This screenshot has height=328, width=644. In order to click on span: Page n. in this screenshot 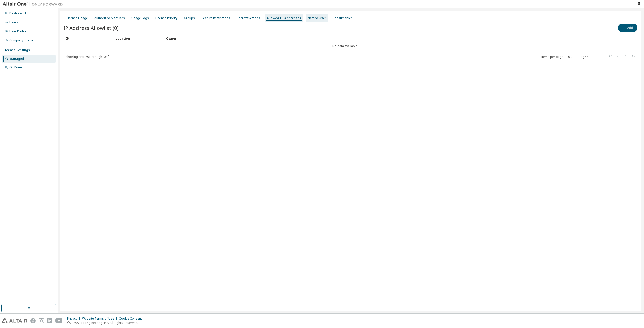, I will do `click(591, 57)`.